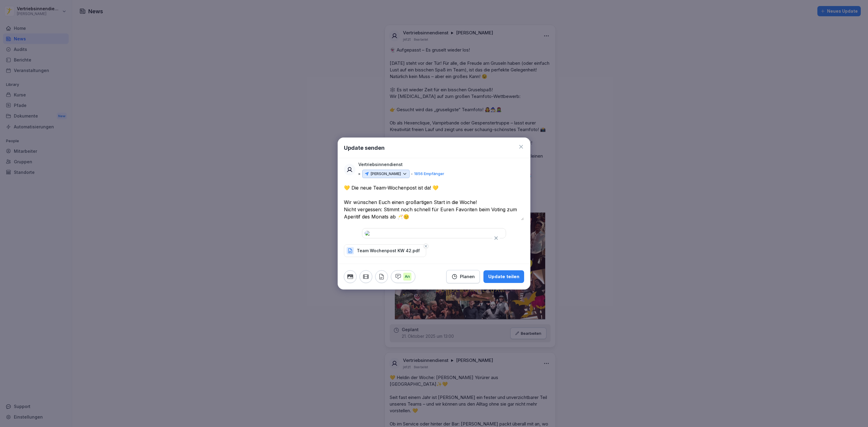 The height and width of the screenshot is (427, 868). Describe the element at coordinates (388, 251) in the screenshot. I see `p: Team Wochenpost KW 42.pdf` at that location.